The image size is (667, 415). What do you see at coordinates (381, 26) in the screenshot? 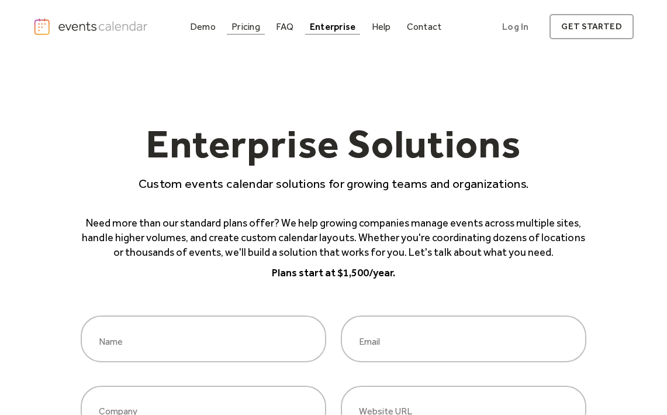
I see `div: Help` at bounding box center [381, 26].